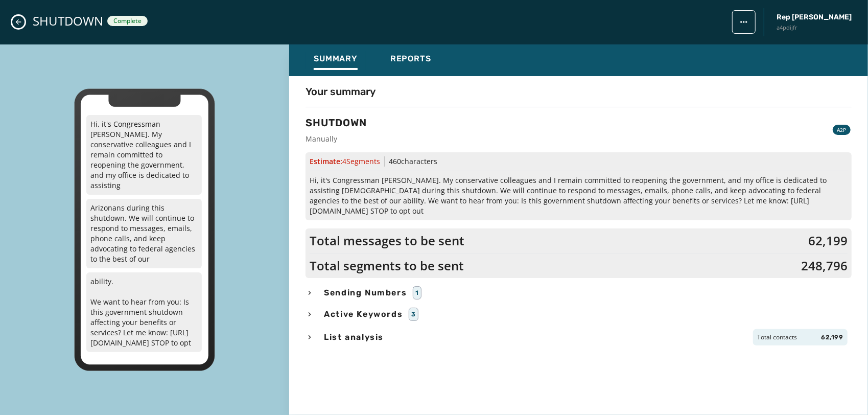 Image resolution: width=868 pixels, height=415 pixels. What do you see at coordinates (336, 59) in the screenshot?
I see `span: Summary` at bounding box center [336, 59].